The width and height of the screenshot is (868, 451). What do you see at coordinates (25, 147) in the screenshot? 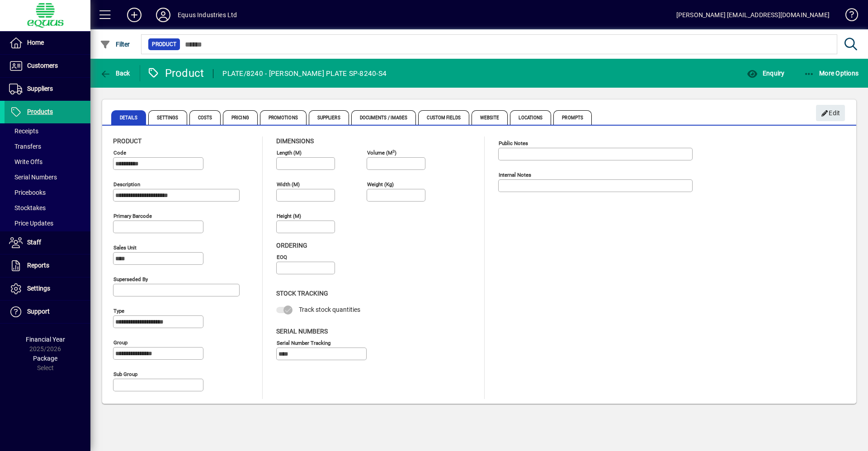
I see `span: Transfers` at bounding box center [25, 147].